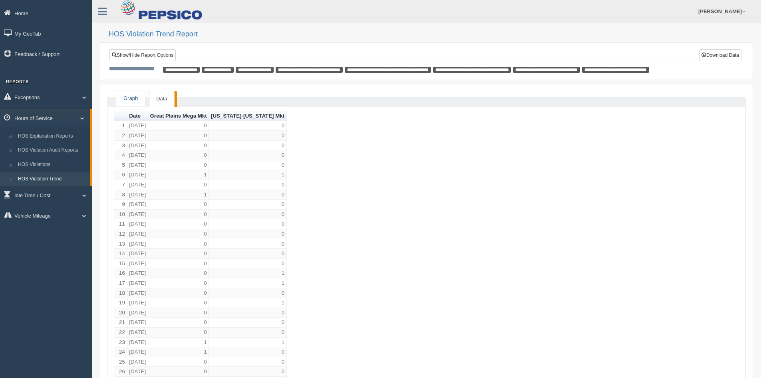 Image resolution: width=761 pixels, height=378 pixels. I want to click on td: 16, so click(121, 273).